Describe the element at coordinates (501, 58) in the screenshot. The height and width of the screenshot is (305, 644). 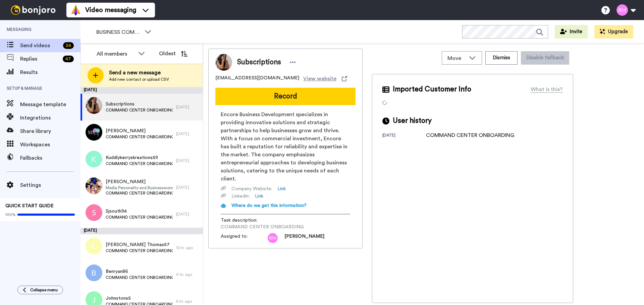
I see `button: Dismiss` at that location.